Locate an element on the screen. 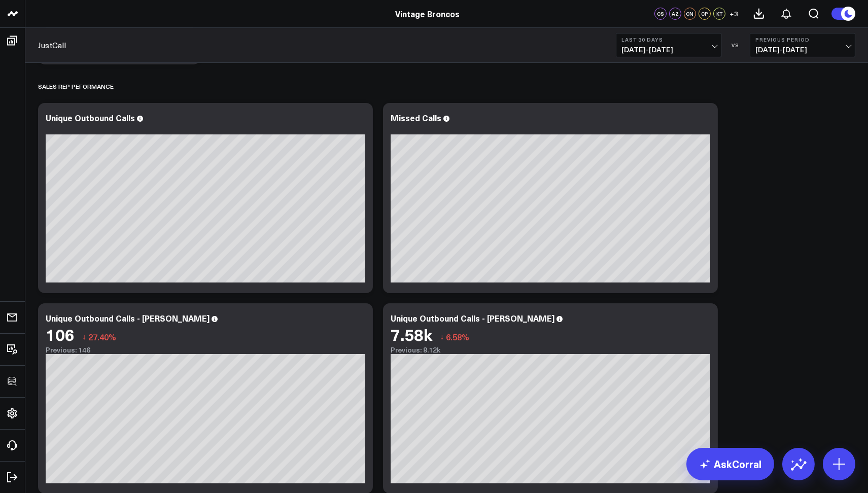 Image resolution: width=868 pixels, height=493 pixels. div: KT is located at coordinates (720, 14).